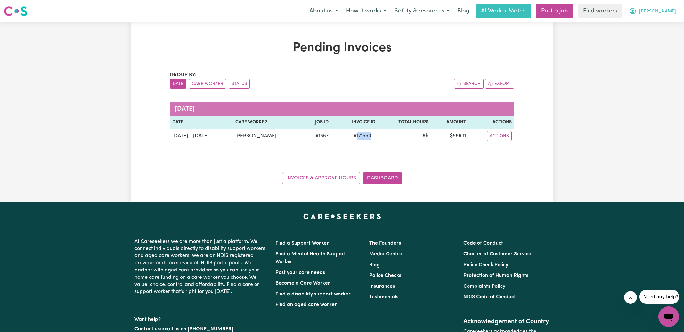  What do you see at coordinates (317, 122) in the screenshot?
I see `th: Job ID` at bounding box center [317, 122].